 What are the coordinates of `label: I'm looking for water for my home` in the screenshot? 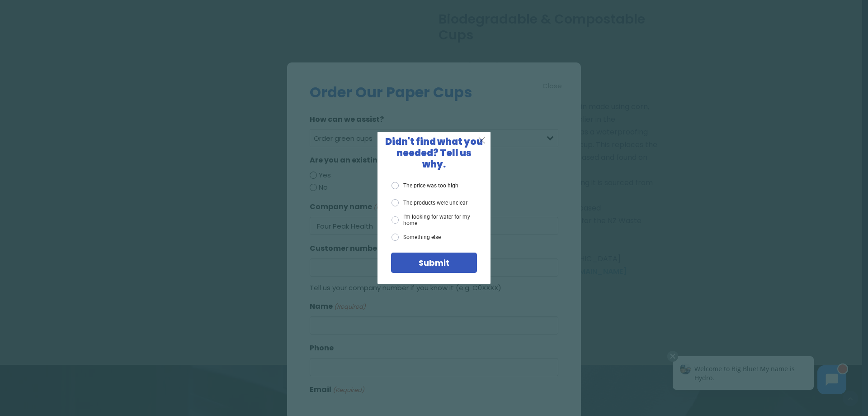 It's located at (434, 220).